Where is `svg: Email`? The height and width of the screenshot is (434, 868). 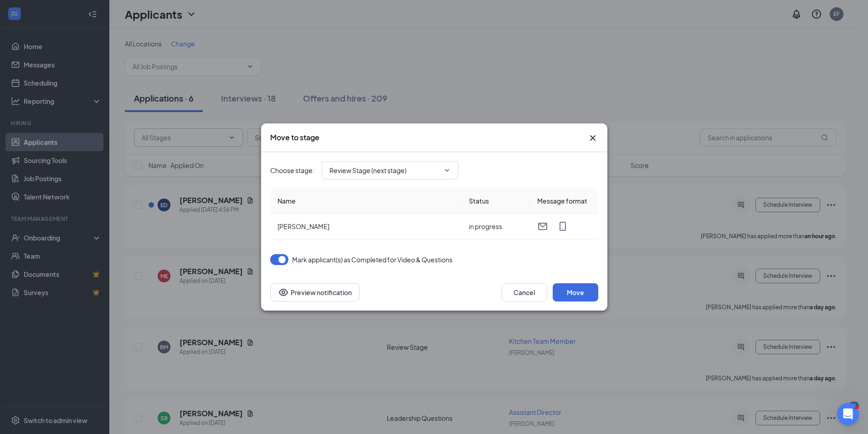
svg: Email is located at coordinates (542, 226).